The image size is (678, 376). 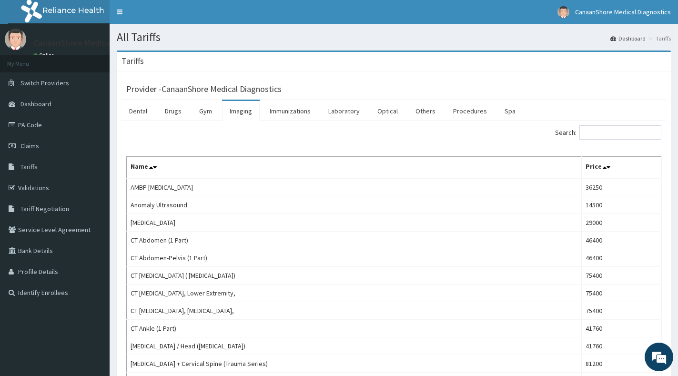 What do you see at coordinates (36, 104) in the screenshot?
I see `span: Dashboard` at bounding box center [36, 104].